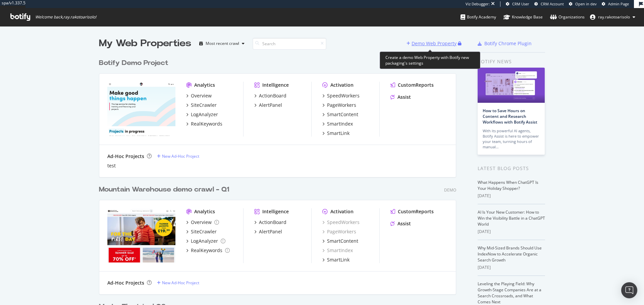 Image resolution: width=644 pixels, height=305 pixels. Describe the element at coordinates (511, 218) in the screenshot. I see `a: AI Is Your New Customer: How to Win the Visibility Battle in a ChatGPT World` at that location.